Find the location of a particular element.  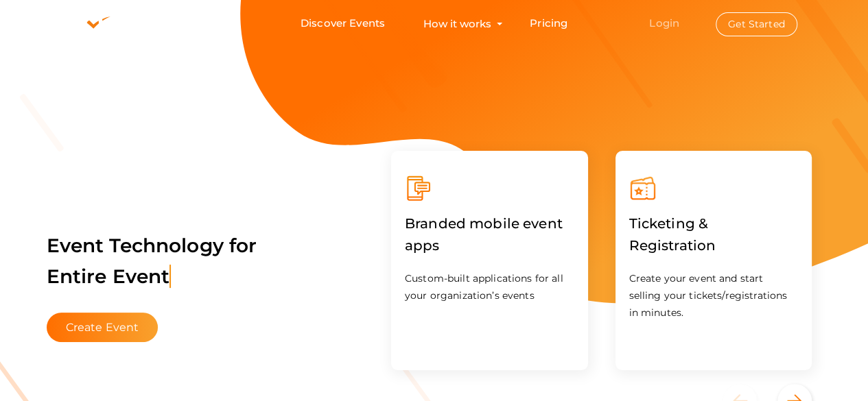

a: Pricing is located at coordinates (548, 24).